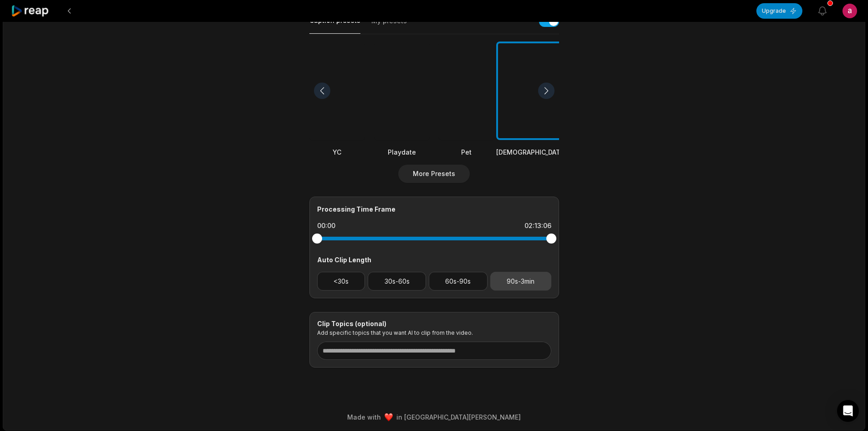 The height and width of the screenshot is (431, 868). Describe the element at coordinates (326, 226) in the screenshot. I see `div: 00:00` at that location.